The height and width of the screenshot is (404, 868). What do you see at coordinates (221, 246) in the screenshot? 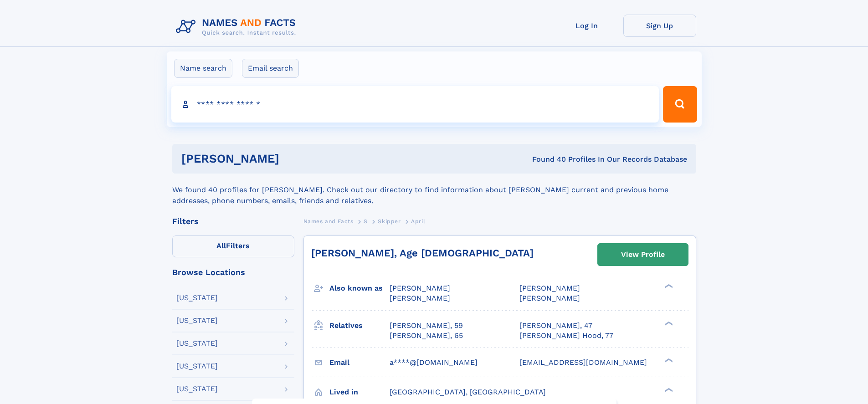
I see `span: All` at bounding box center [221, 246].